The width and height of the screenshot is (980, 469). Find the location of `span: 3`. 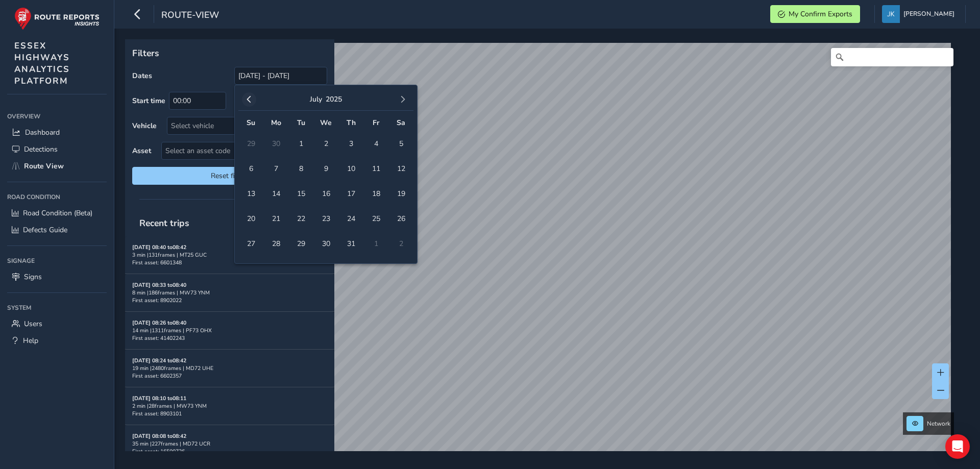

span: 3 is located at coordinates (350, 144).